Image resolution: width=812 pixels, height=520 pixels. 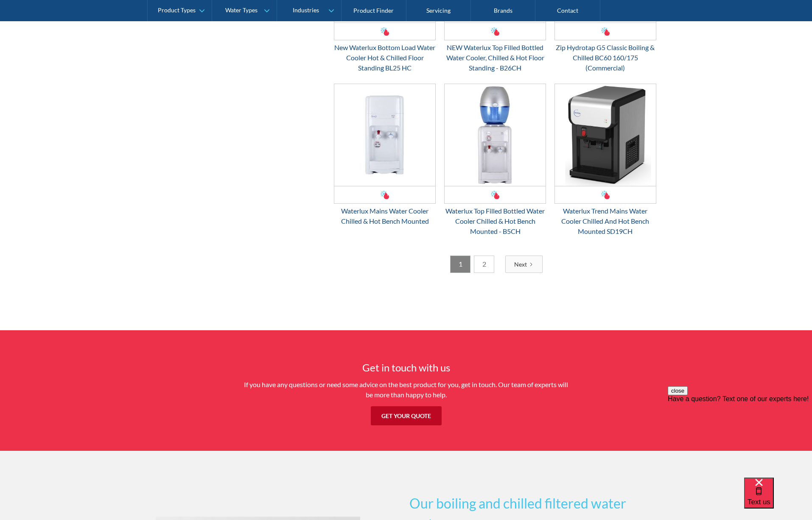 What do you see at coordinates (406, 390) in the screenshot?
I see `p: If you have any questions or need some advice on the best product for you, get in touch. Our team...` at bounding box center [406, 390].